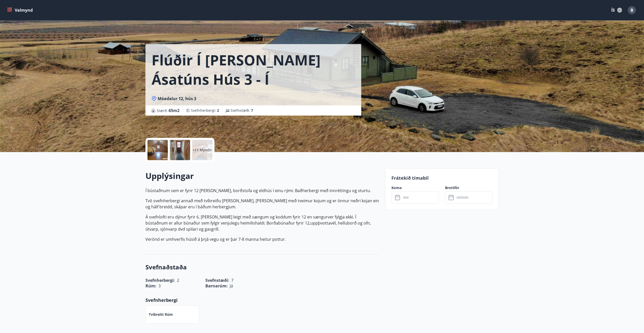 The height and width of the screenshot is (333, 644). What do you see at coordinates (151, 286) in the screenshot?
I see `span: Rúm :` at bounding box center [151, 286].